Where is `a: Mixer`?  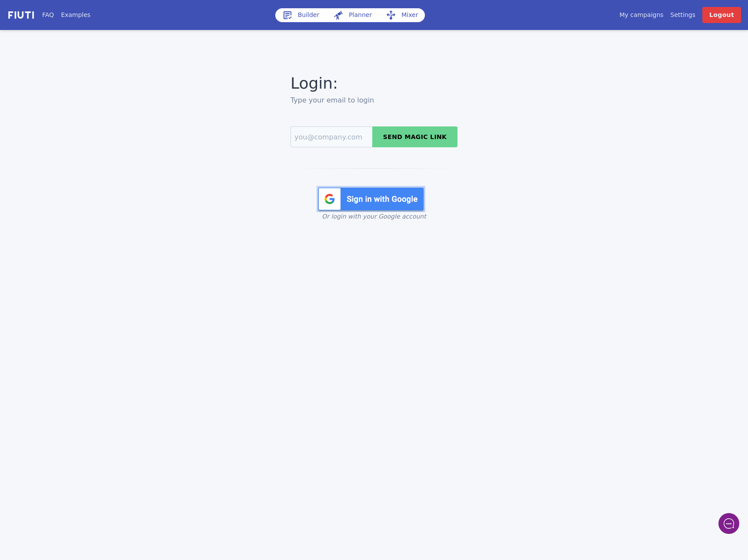
a: Mixer is located at coordinates (402, 15).